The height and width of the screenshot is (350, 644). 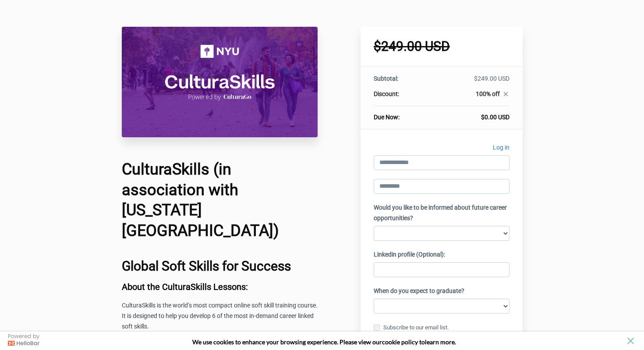 What do you see at coordinates (442, 46) in the screenshot?
I see `h1: $249.00 USD` at bounding box center [442, 46].